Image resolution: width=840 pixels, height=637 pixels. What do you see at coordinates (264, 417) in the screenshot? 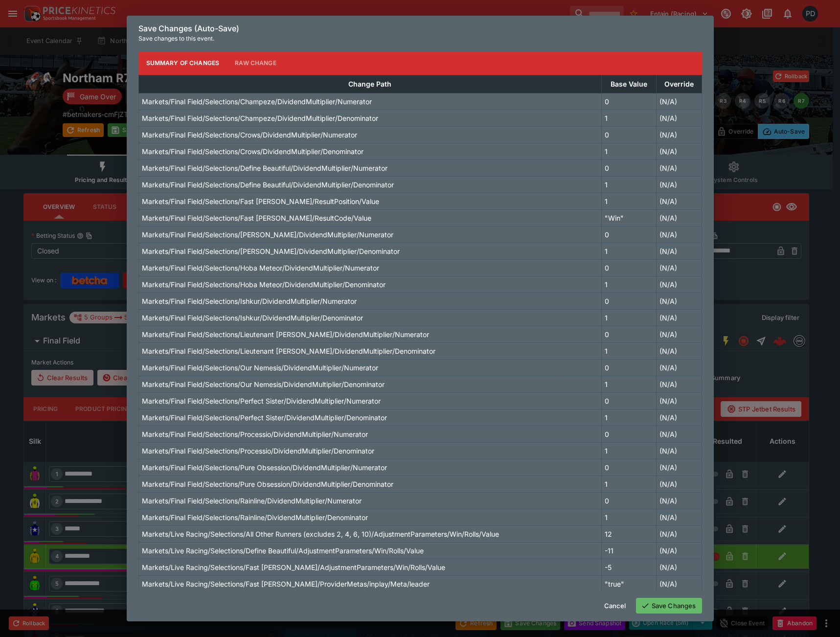
I see `p: Markets/Final Field/Selections/Perfect Sister/DividendMultiplier/Denominator` at bounding box center [264, 417].